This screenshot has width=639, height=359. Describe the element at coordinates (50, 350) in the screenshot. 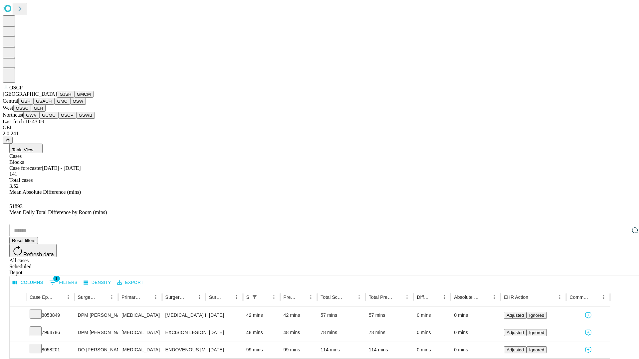

I see `div: 8058201` at that location.